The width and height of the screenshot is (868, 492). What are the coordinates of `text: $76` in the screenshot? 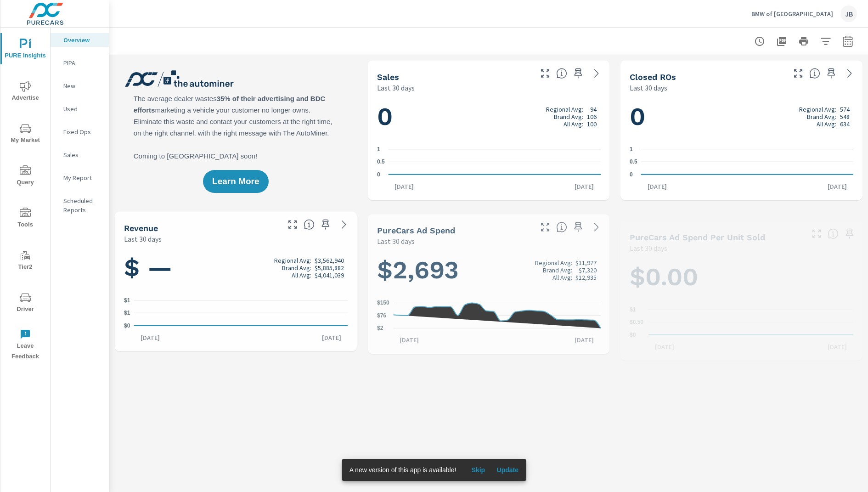 It's located at (382, 316).